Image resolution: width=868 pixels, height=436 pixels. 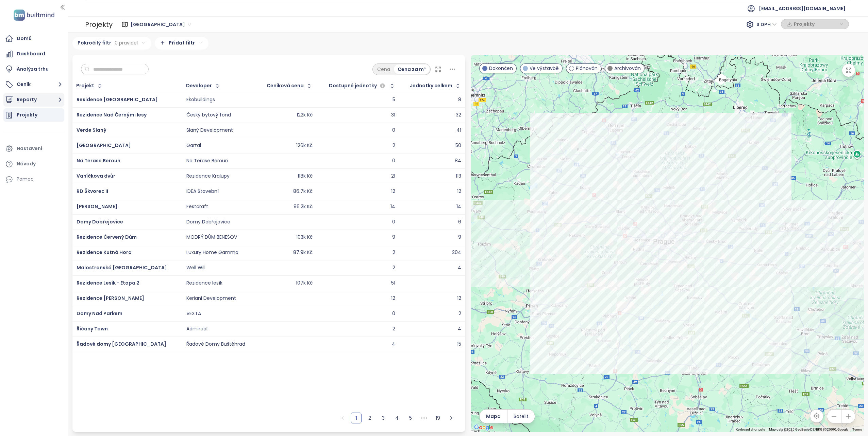 What do you see at coordinates (856, 429) in the screenshot?
I see `a: Terms` at bounding box center [856, 429].